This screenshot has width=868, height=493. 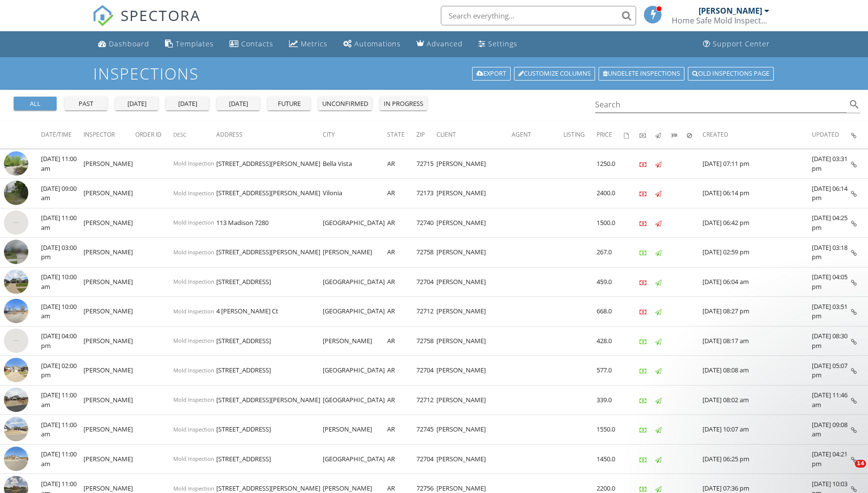 What do you see at coordinates (731, 73) in the screenshot?
I see `a: Old inspections page` at bounding box center [731, 73].